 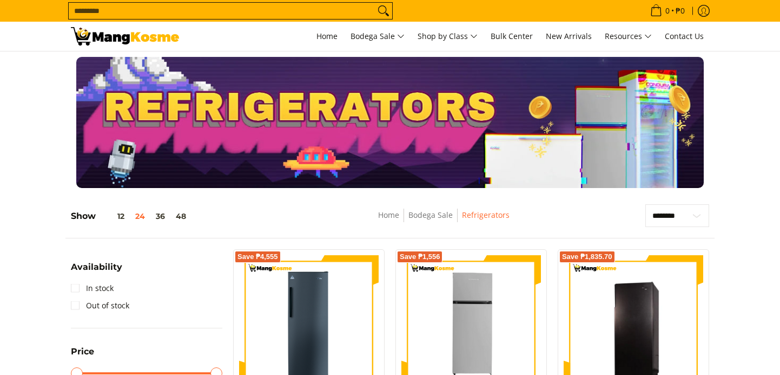 I want to click on span: Resources, so click(x=628, y=36).